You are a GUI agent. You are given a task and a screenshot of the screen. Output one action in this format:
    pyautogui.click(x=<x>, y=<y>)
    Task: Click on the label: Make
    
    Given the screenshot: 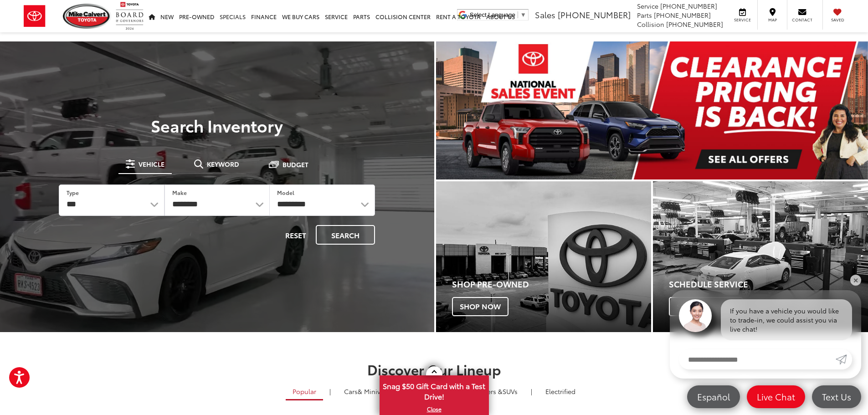 What is the action you would take?
    pyautogui.click(x=179, y=192)
    